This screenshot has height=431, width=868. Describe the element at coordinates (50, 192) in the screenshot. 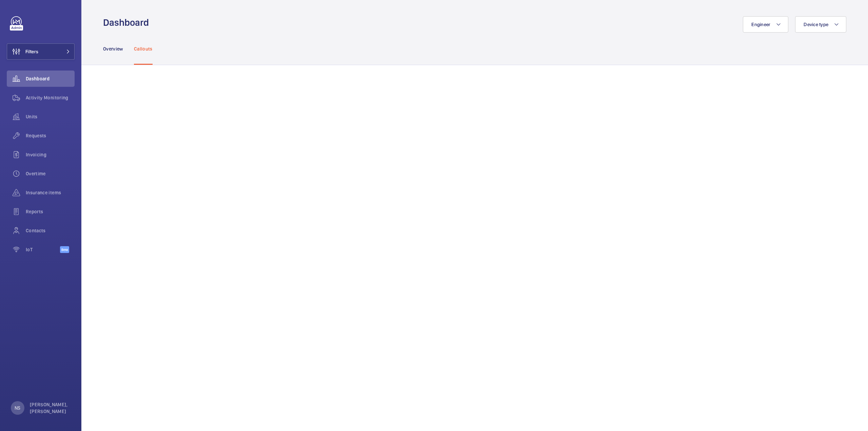

I see `span: Insurance items` at that location.